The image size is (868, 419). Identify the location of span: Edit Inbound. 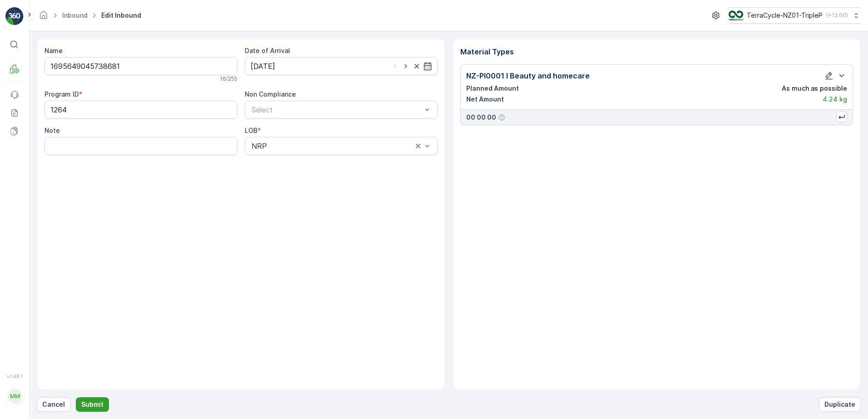
(122, 15).